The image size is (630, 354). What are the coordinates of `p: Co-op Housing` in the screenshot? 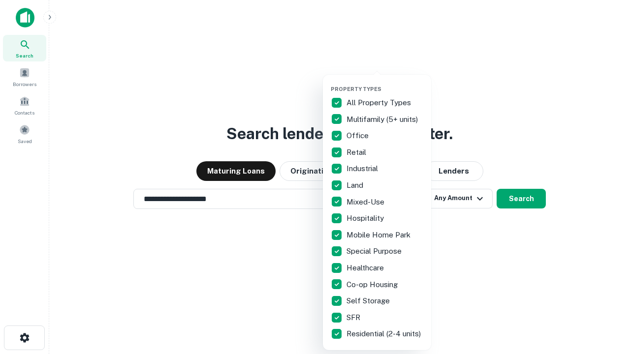 It's located at (373, 285).